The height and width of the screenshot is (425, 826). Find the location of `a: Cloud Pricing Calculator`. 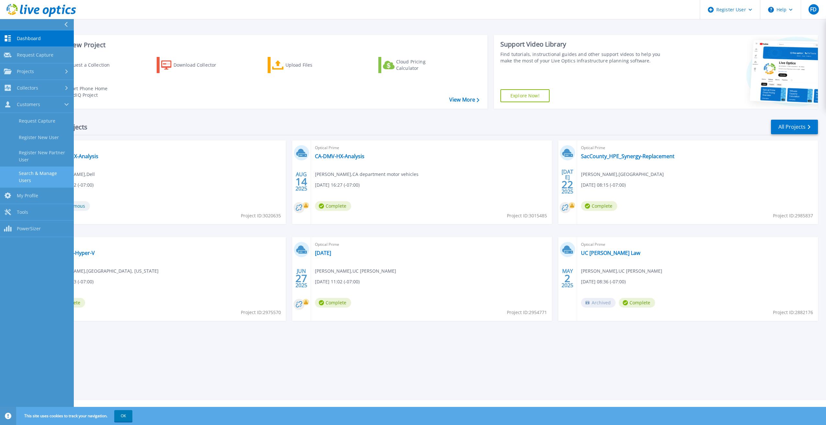

a: Cloud Pricing Calculator is located at coordinates (414, 65).